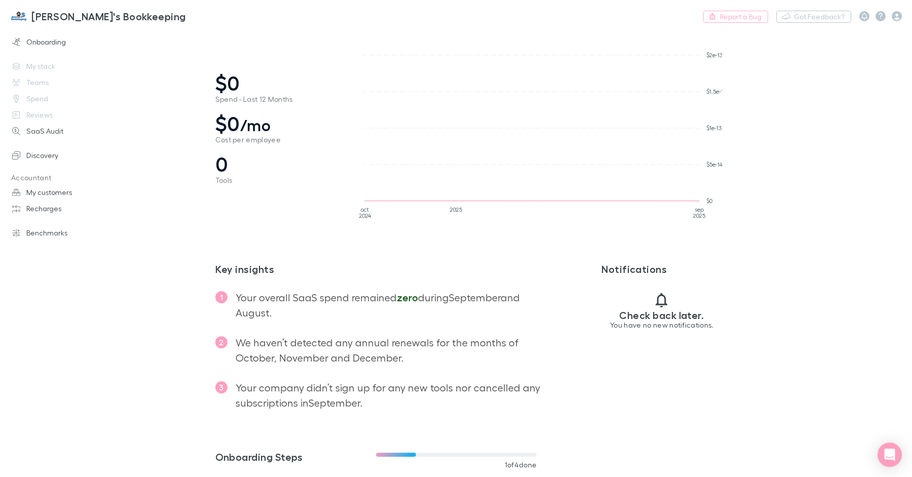 This screenshot has width=912, height=477. I want to click on span: We haven’t detected any annual renewals for the months of October, November and December ., so click(377, 350).